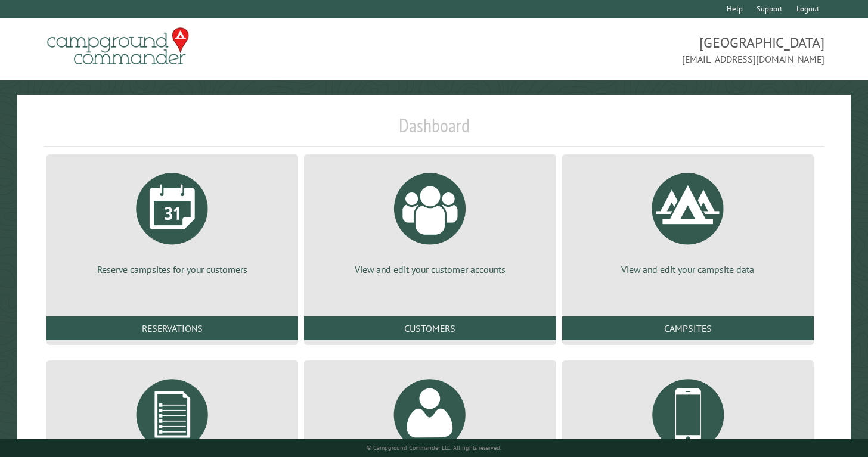  I want to click on p: View and edit your customer accounts, so click(430, 269).